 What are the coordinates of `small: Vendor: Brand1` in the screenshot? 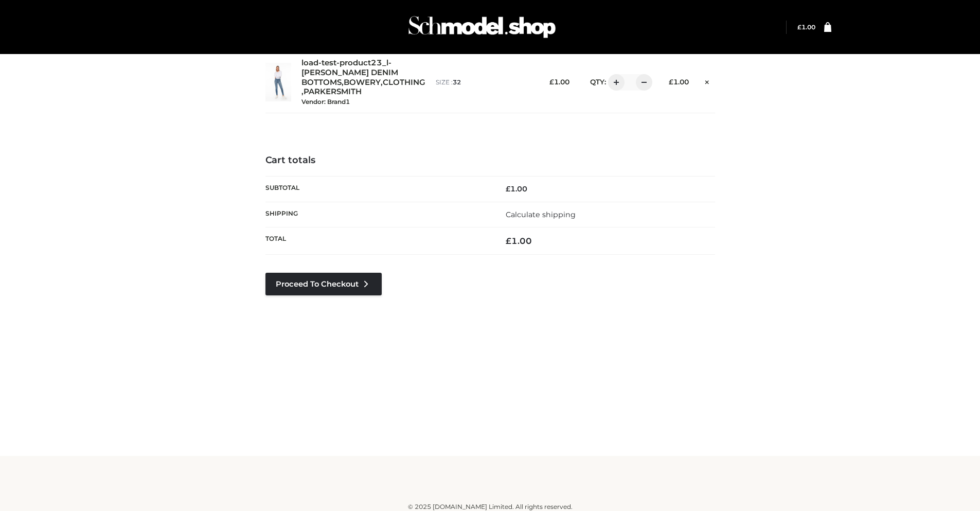 It's located at (326, 101).